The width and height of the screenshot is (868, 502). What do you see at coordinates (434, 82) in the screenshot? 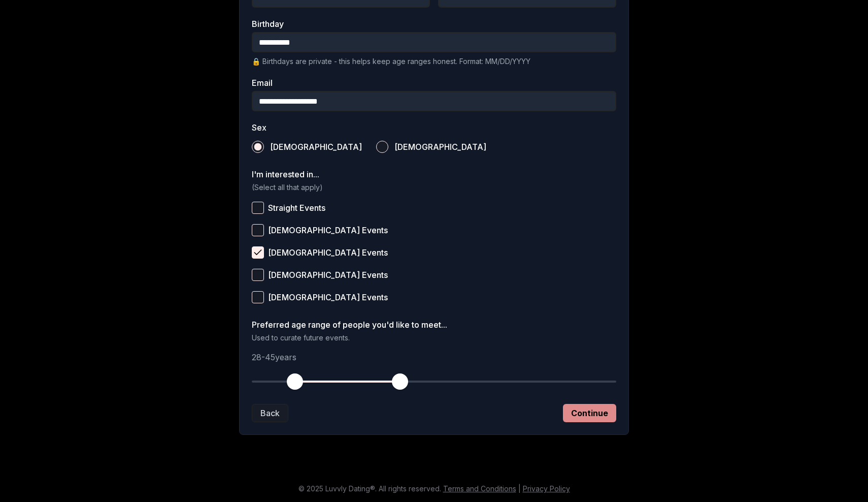
I see `label: Email` at bounding box center [434, 82].